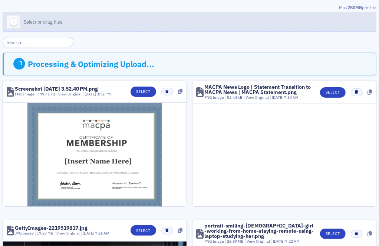 The image size is (379, 246). Describe the element at coordinates (235, 242) in the screenshot. I see `div: 26.89 MB` at that location.